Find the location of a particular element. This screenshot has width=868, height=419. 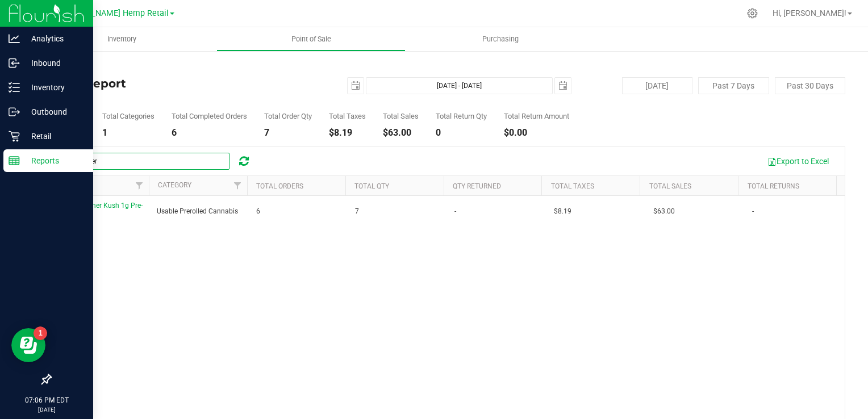

span: 1 is located at coordinates (7, 6).